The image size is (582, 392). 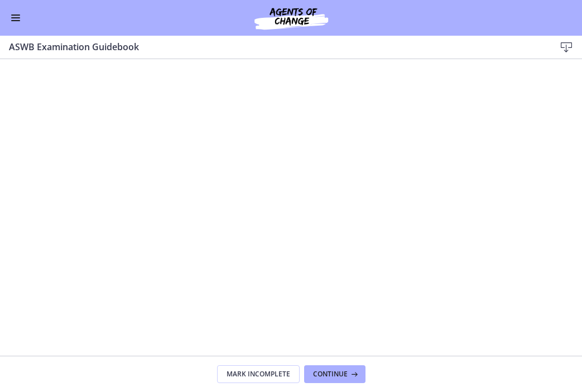 I want to click on button: Continue, so click(x=335, y=375).